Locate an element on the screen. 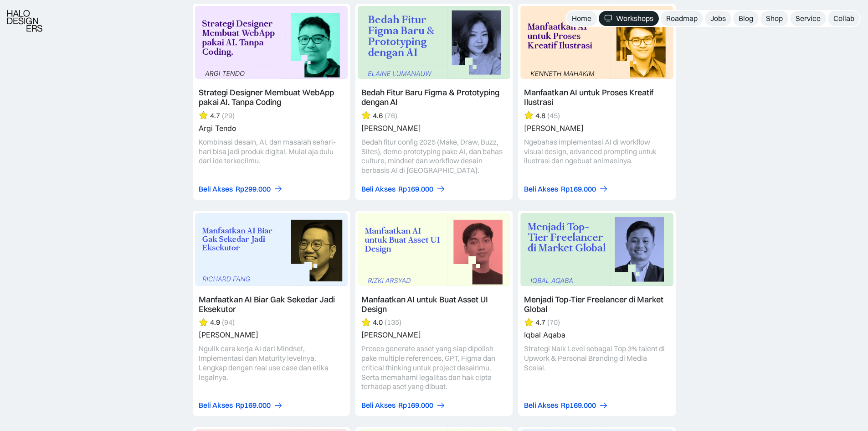  div: Shop is located at coordinates (774, 18).